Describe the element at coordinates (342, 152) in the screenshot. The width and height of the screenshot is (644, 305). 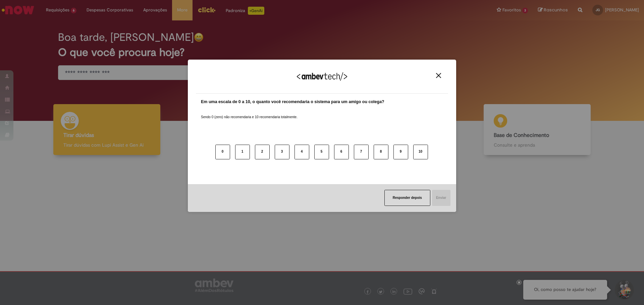
I see `button: 6` at that location.